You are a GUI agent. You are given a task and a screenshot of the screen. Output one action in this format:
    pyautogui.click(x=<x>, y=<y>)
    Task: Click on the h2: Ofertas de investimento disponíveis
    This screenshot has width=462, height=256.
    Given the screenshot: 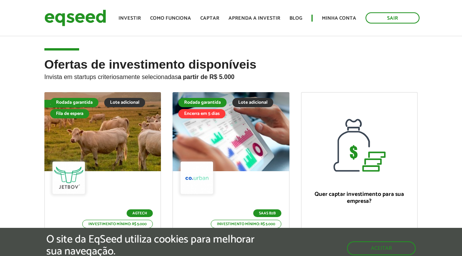 What is the action you would take?
    pyautogui.click(x=231, y=75)
    